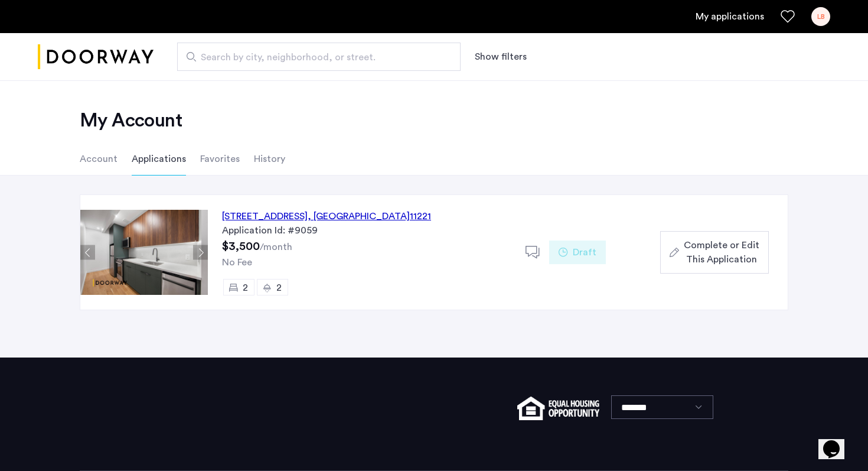  What do you see at coordinates (98, 159) in the screenshot?
I see `li: Account` at bounding box center [98, 159].